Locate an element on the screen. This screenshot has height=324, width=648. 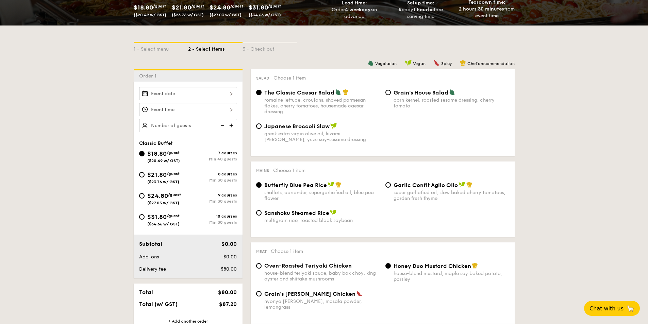
span: Honey Duo Mustard Chicken is located at coordinates (432, 266).